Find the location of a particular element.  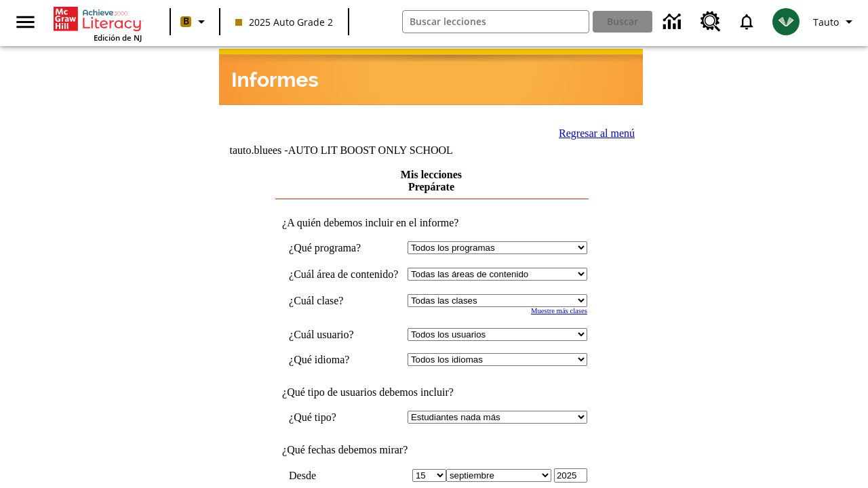

button: Boost El color de la clase es anaranjado claro. Cambiar el color de la clase. is located at coordinates (195, 22).